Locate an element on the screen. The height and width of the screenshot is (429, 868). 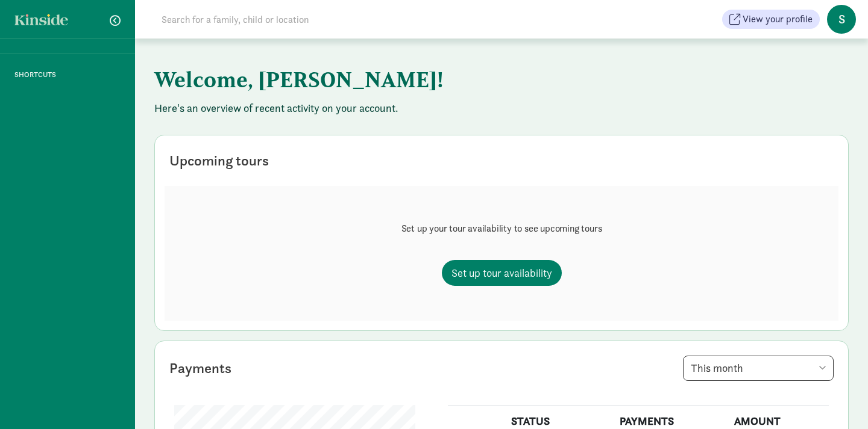
div: Payments is located at coordinates (200, 369).